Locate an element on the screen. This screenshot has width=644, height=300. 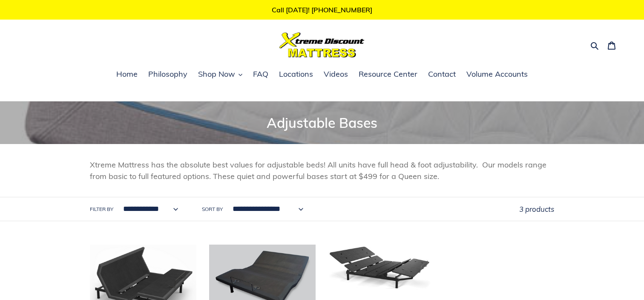
span: Resource Center is located at coordinates (388, 74).